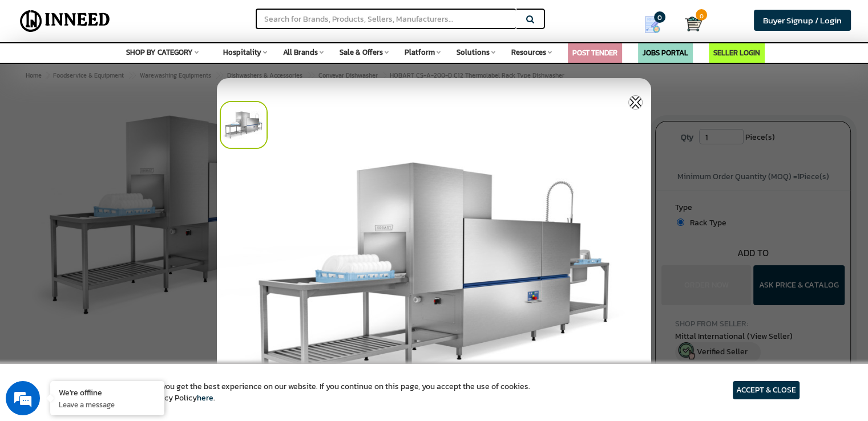 This screenshot has width=868, height=421. Describe the element at coordinates (244, 125) in the screenshot. I see `img: 75530-cart_default.jpg` at that location.